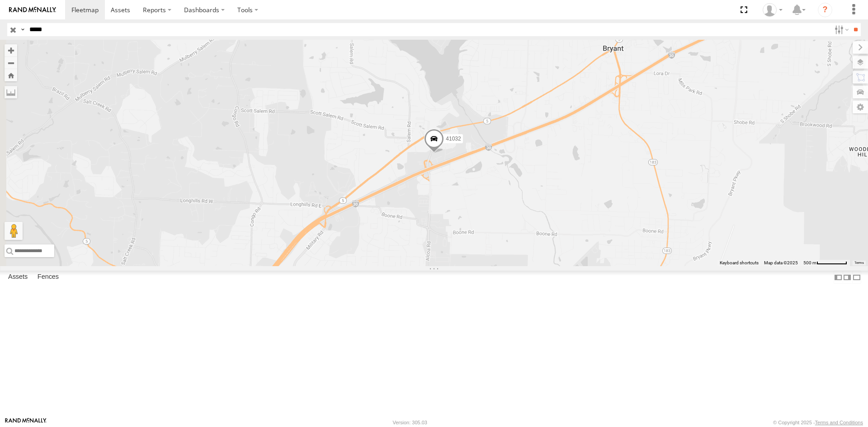 This screenshot has width=868, height=427. What do you see at coordinates (810, 263) in the screenshot?
I see `span: 500 m` at bounding box center [810, 263].